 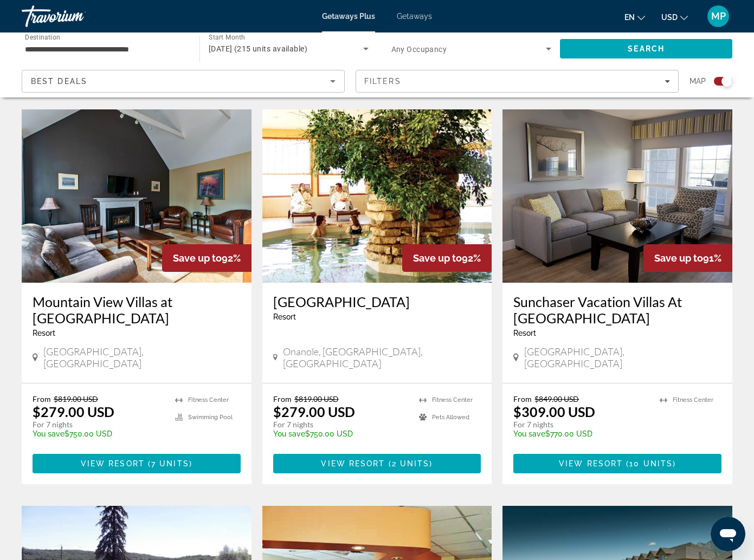 I want to click on span: en, so click(x=629, y=17).